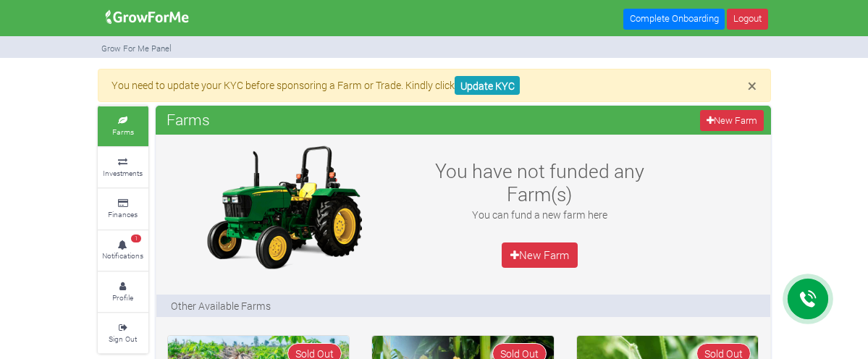 The height and width of the screenshot is (359, 868). Describe the element at coordinates (188, 119) in the screenshot. I see `span: Farms` at that location.